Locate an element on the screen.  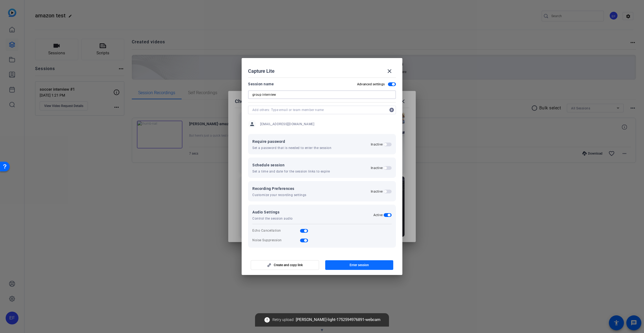
div: Capture Lite is located at coordinates (322, 71).